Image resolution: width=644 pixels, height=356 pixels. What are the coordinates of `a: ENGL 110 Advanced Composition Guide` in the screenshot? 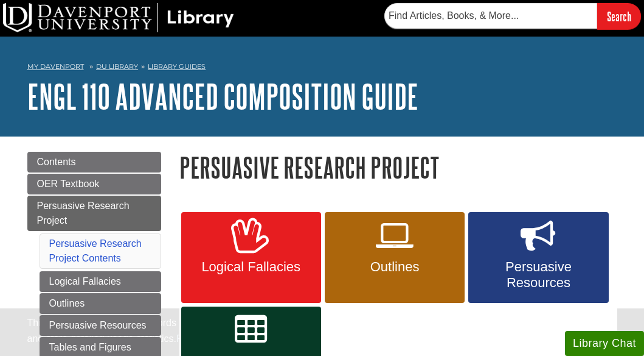 It's located at (222, 96).